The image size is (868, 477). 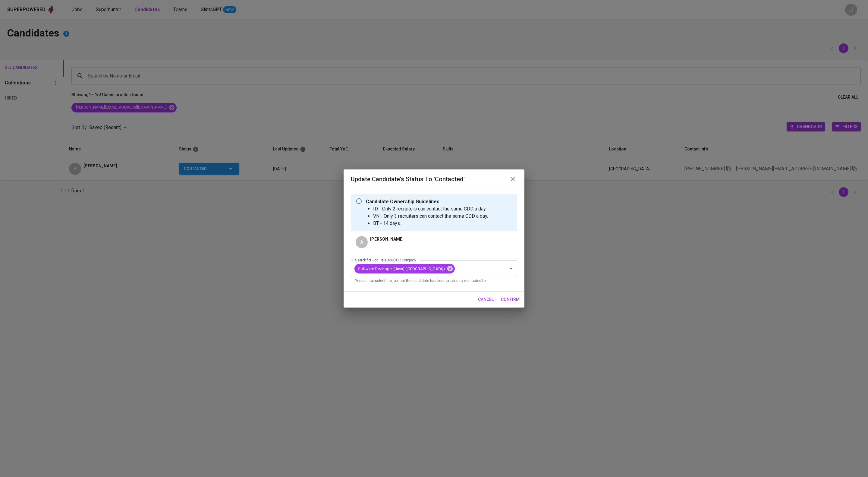 I want to click on p: Candidate Ownership Guidelines, so click(x=426, y=202).